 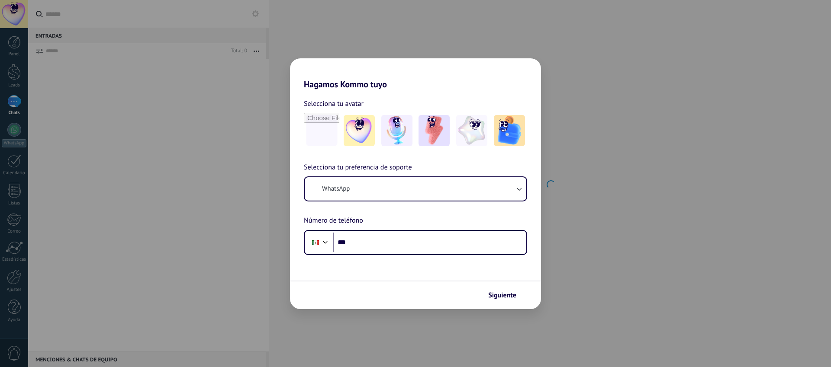 I want to click on button: WhatsApp, so click(x=416, y=189).